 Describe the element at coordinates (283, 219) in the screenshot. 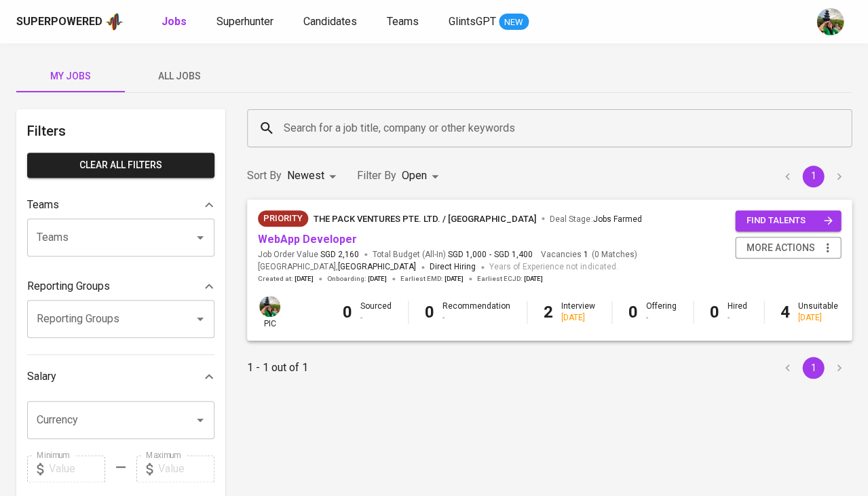

I see `div: New Job received from Demand Team` at that location.